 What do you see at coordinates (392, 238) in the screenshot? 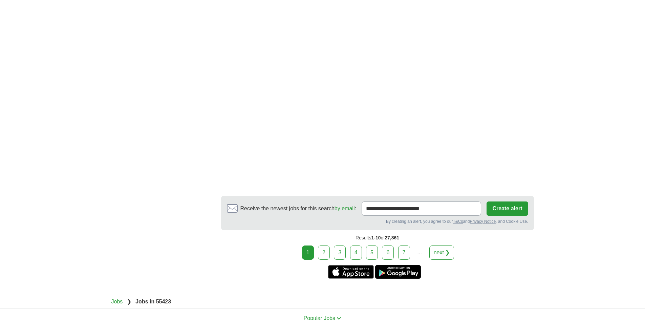
I see `span: 27,861` at bounding box center [392, 238].